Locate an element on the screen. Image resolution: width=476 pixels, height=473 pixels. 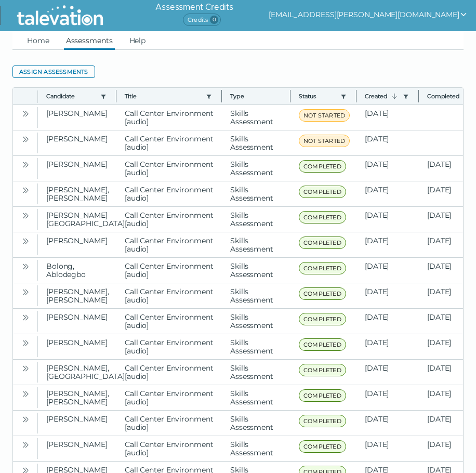
a: Home is located at coordinates (38, 41).